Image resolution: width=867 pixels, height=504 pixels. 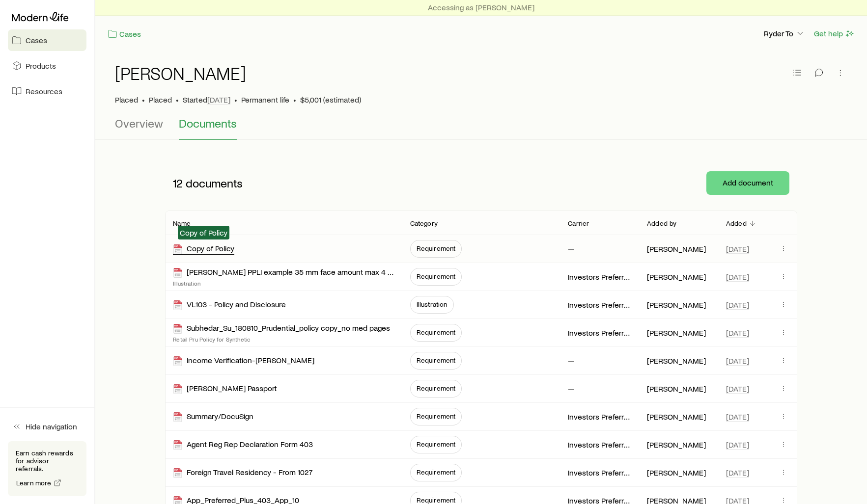 What do you see at coordinates (481, 128) in the screenshot?
I see `div: Case details tabs` at bounding box center [481, 128].